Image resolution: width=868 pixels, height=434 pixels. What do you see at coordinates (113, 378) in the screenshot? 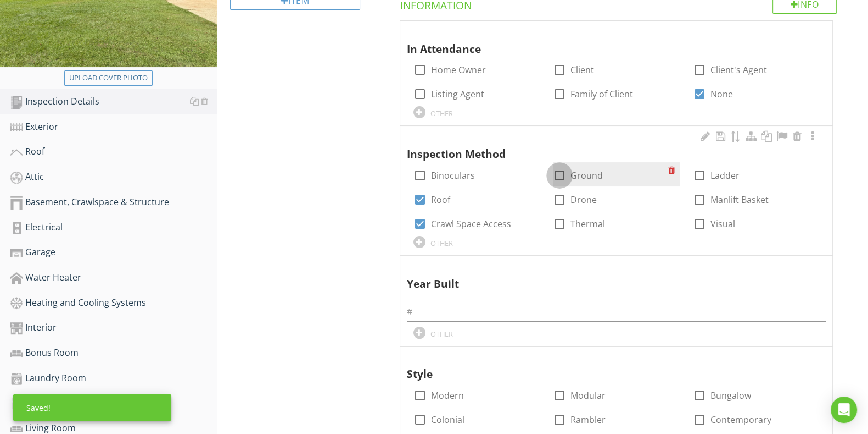
I see `div: Laundry Room` at bounding box center [113, 378].